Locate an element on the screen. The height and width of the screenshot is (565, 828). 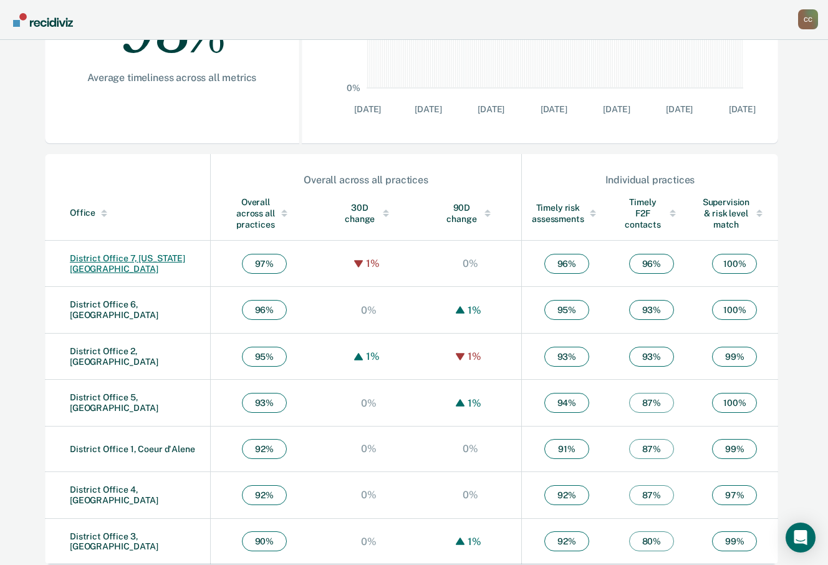
div: 90D change is located at coordinates (470, 213).